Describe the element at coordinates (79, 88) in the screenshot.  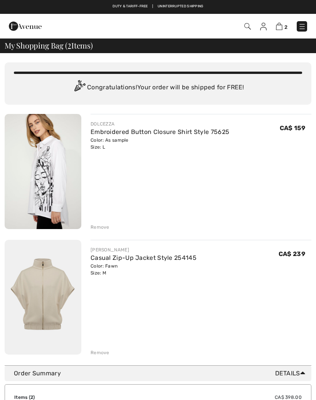
I see `img: Congratulation2.svg` at that location.